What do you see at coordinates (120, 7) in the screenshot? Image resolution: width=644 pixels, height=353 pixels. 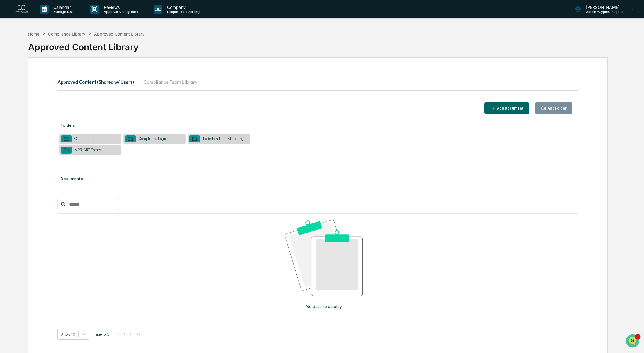 I see `p: Reviews` at bounding box center [120, 7].